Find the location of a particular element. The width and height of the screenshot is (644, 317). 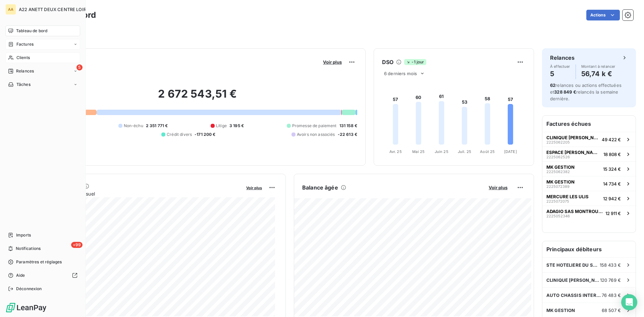

span: 2225062526 is located at coordinates (558, 157).